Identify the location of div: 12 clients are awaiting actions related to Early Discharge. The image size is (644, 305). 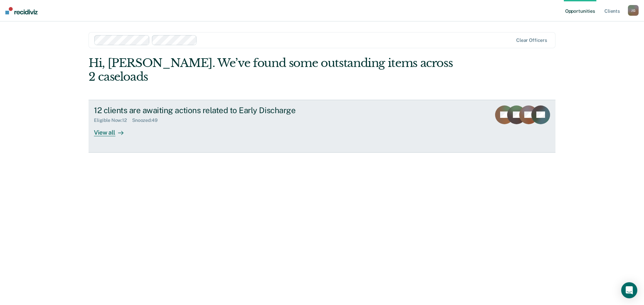
(212, 110).